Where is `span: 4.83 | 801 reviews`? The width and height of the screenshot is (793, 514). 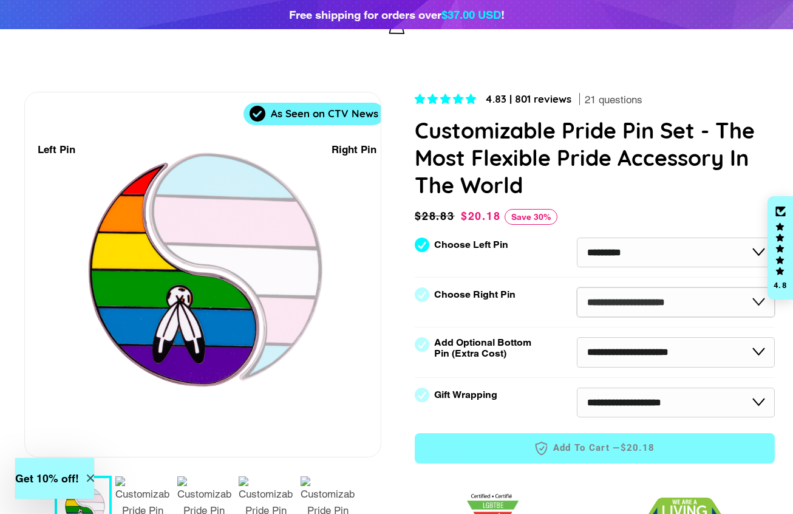 span: 4.83 | 801 reviews is located at coordinates (528, 98).